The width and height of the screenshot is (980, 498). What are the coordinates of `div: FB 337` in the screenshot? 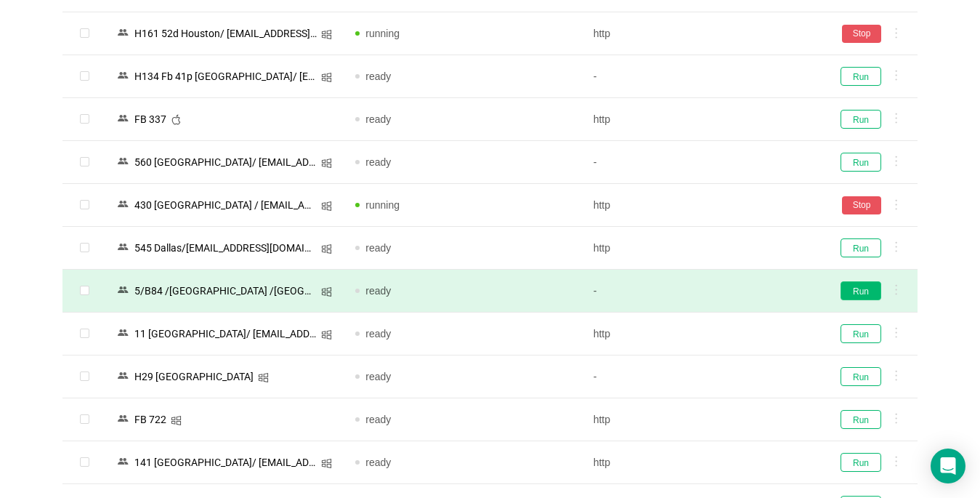 It's located at (151, 119).